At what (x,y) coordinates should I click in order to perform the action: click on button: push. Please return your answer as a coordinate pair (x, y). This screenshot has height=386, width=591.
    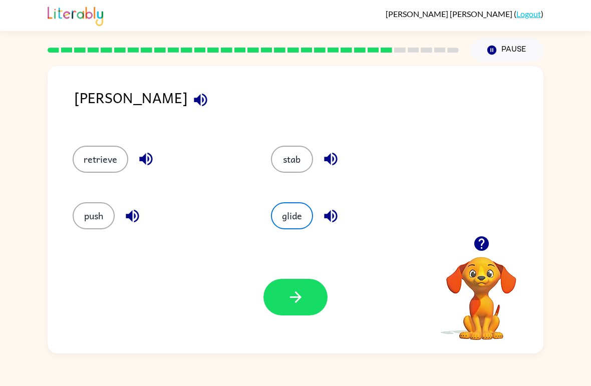
    Looking at the image, I should click on (94, 216).